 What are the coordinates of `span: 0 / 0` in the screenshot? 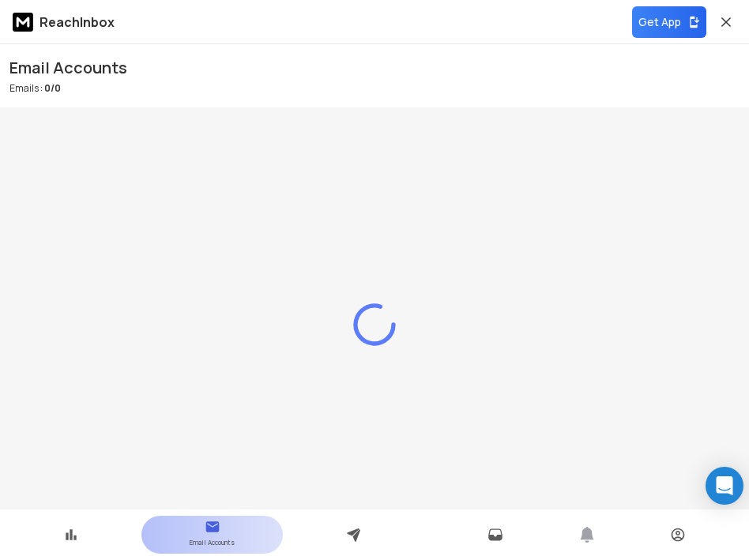 It's located at (52, 88).